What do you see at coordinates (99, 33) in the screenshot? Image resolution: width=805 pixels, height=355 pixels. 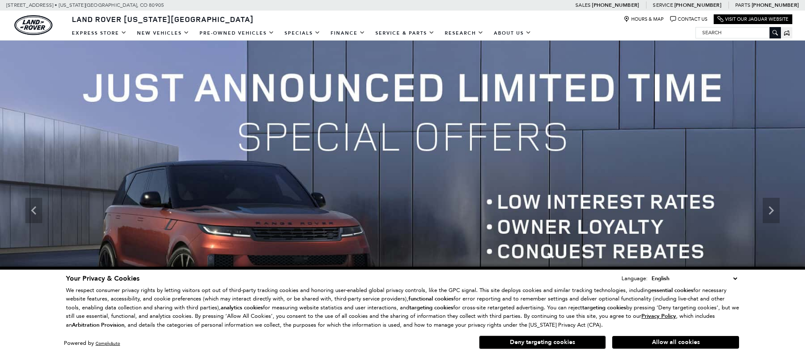 I see `a: EXPRESS STORE` at bounding box center [99, 33].